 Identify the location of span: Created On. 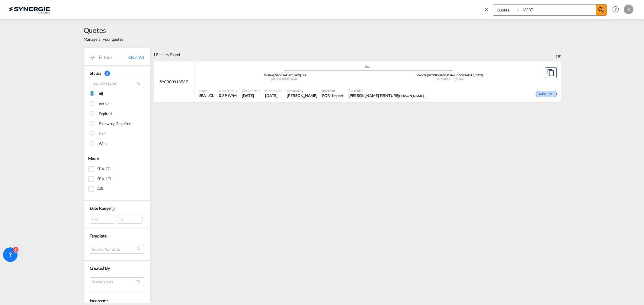
(274, 91).